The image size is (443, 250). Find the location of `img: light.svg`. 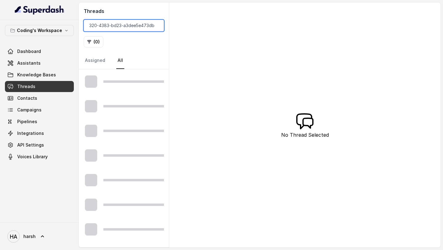

img: light.svg is located at coordinates (39, 10).